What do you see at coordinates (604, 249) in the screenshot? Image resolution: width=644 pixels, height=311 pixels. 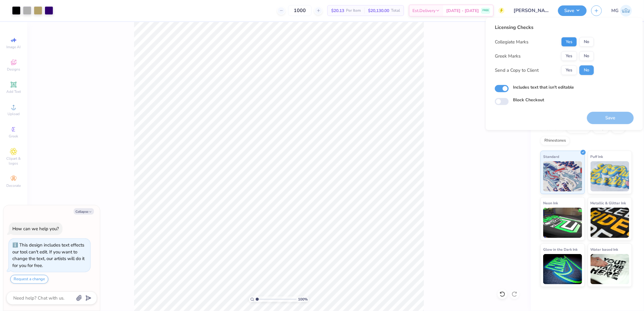 I see `span: Water based Ink` at bounding box center [604, 249].